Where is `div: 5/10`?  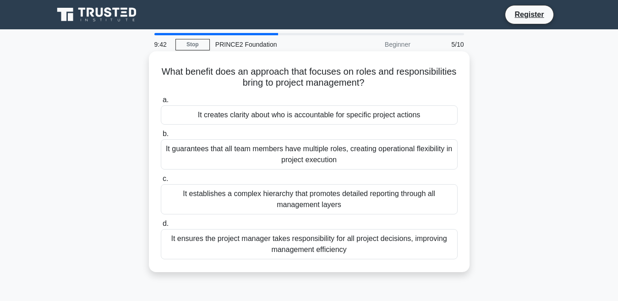
div: 5/10 is located at coordinates (443, 44).